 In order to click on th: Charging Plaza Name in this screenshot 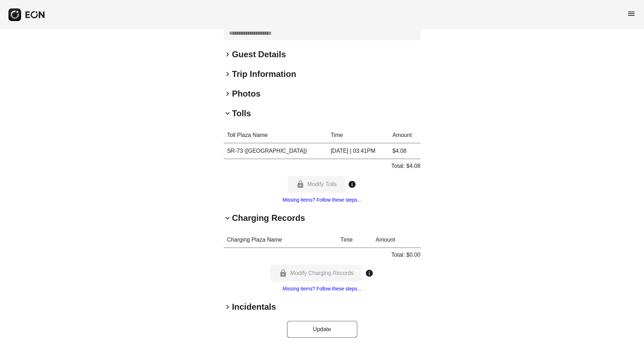, I will do `click(280, 240)`.